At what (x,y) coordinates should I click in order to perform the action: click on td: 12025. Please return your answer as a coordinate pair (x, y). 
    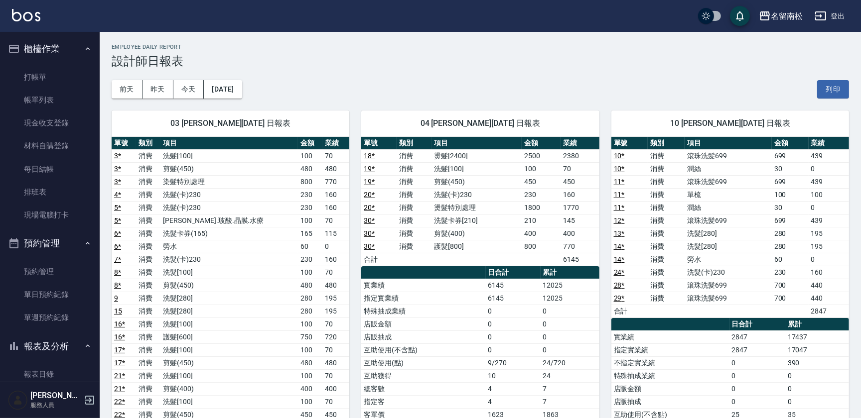
    Looking at the image, I should click on (570, 285).